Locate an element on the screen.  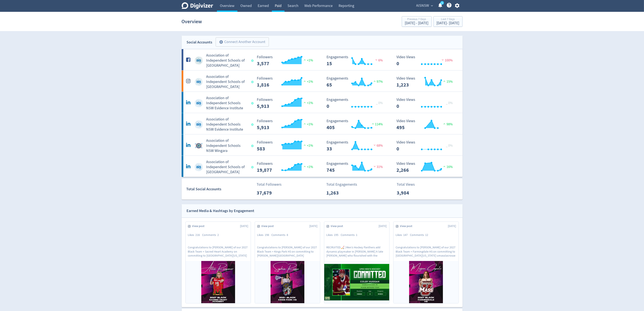
span: 216 is located at coordinates (198, 235).